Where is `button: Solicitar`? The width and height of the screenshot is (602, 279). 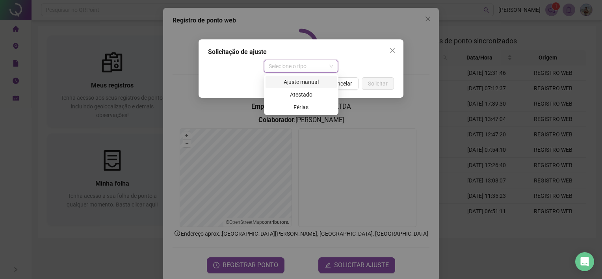 button: Solicitar is located at coordinates (378, 84).